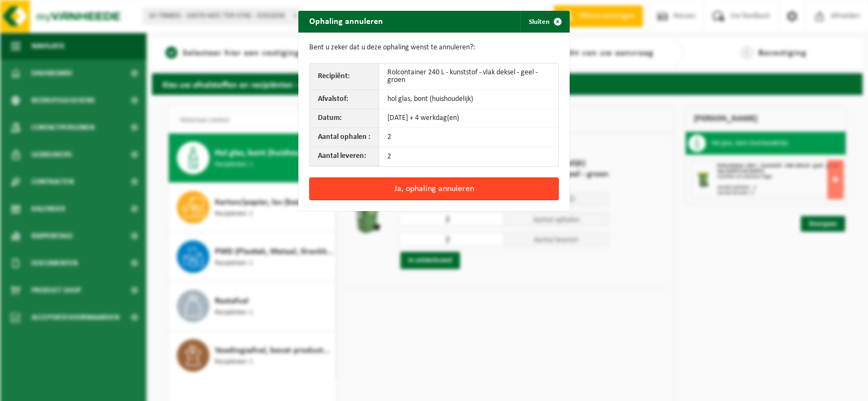 Image resolution: width=868 pixels, height=401 pixels. I want to click on th: Aantal ophalen :, so click(344, 137).